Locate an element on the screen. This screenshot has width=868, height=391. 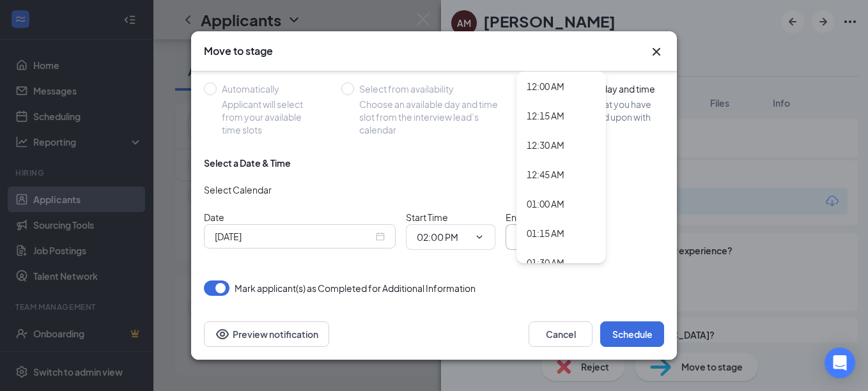
button: Schedule is located at coordinates (632, 333).